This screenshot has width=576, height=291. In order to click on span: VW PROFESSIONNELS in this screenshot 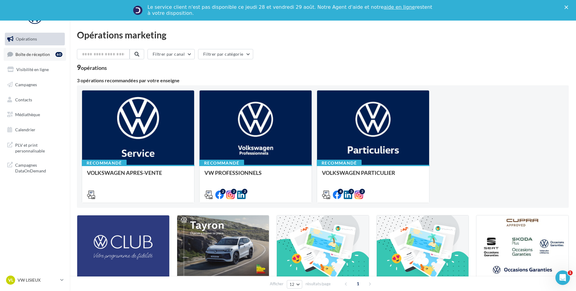, I will do `click(233, 173)`.